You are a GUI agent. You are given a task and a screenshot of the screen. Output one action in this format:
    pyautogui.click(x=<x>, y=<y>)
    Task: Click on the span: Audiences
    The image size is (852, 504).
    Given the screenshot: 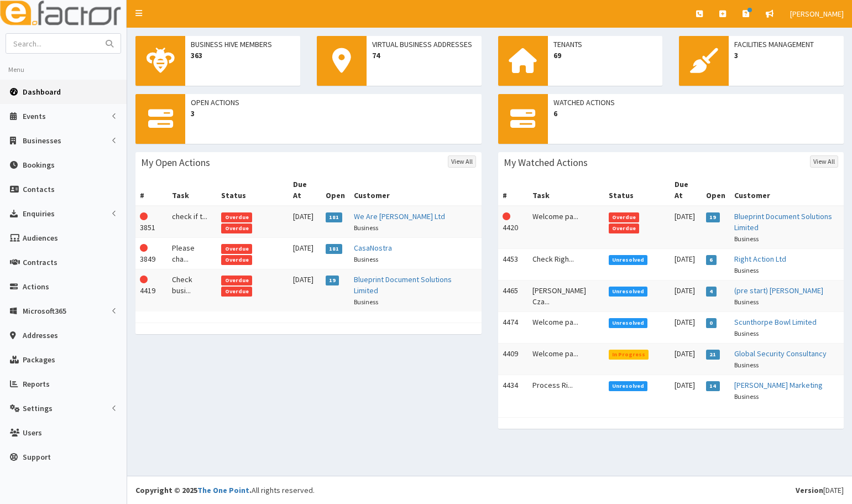 What is the action you would take?
    pyautogui.click(x=41, y=238)
    